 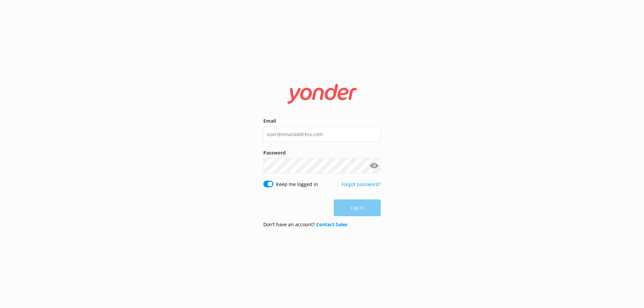 What do you see at coordinates (322, 153) in the screenshot?
I see `label: Password` at bounding box center [322, 153].